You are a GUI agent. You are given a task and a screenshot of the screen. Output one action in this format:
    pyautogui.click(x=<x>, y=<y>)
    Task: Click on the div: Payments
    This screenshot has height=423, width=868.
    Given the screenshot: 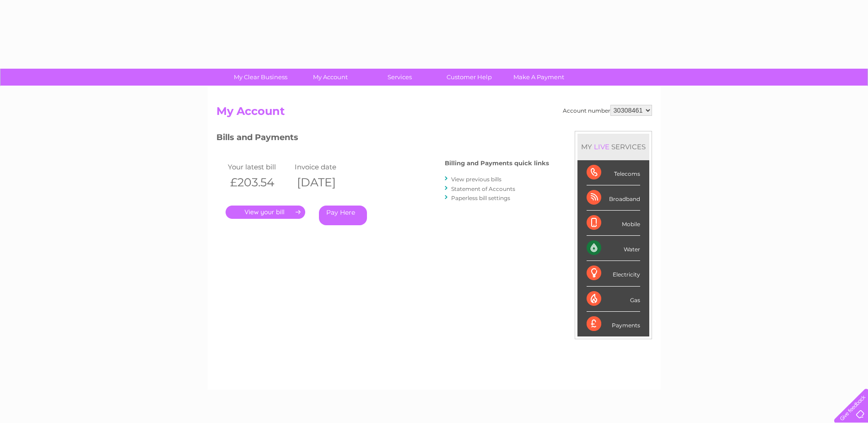 What is the action you would take?
    pyautogui.click(x=613, y=324)
    